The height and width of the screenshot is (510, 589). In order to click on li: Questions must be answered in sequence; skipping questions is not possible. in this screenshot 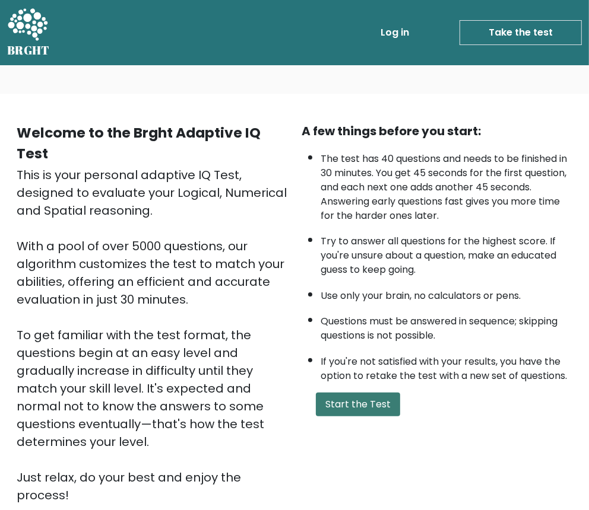, I will do `click(446, 326)`.